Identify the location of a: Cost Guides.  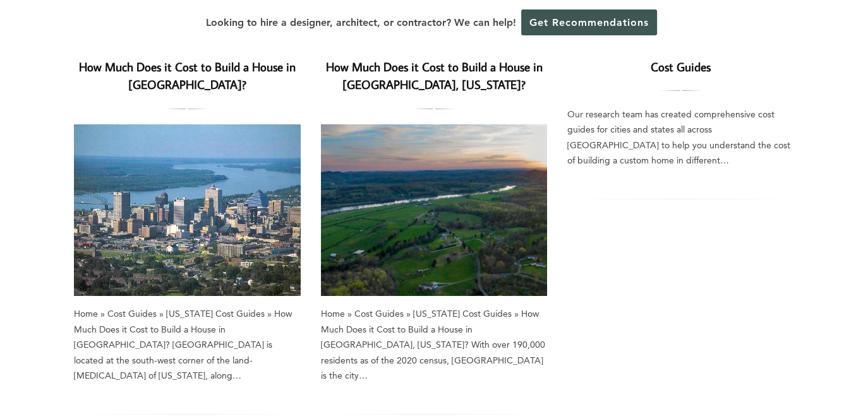
(681, 67).